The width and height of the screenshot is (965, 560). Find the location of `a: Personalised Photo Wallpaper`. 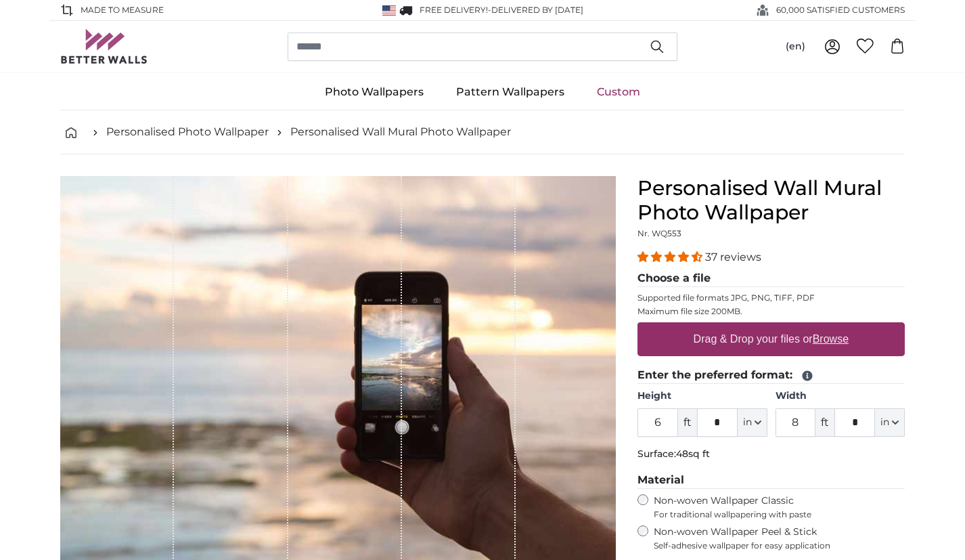

a: Personalised Photo Wallpaper is located at coordinates (187, 132).